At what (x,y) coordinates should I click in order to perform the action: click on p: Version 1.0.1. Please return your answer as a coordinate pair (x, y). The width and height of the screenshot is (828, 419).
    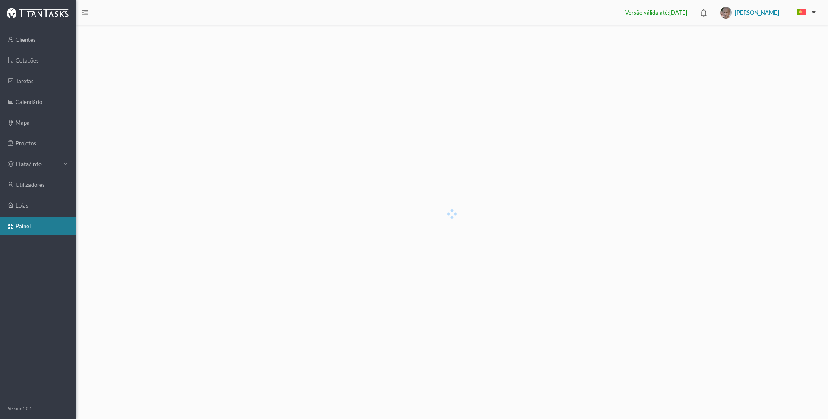
    Looking at the image, I should click on (20, 409).